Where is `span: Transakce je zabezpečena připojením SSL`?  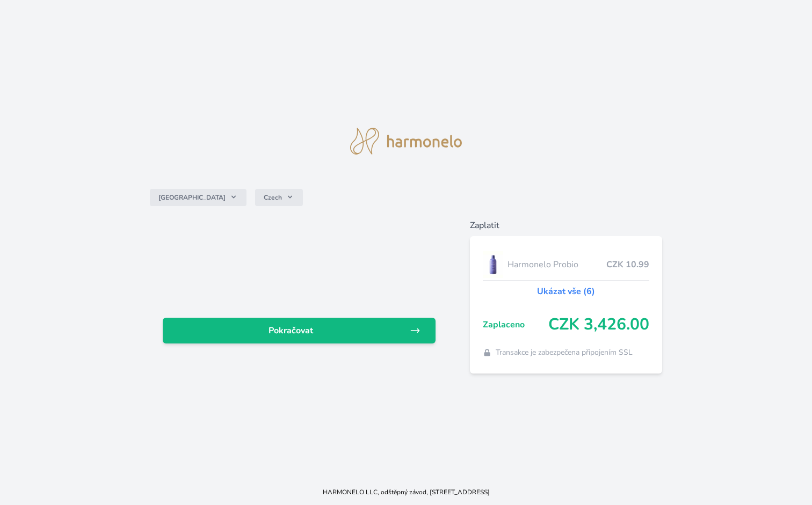
span: Transakce je zabezpečena připojením SSL is located at coordinates (564, 353).